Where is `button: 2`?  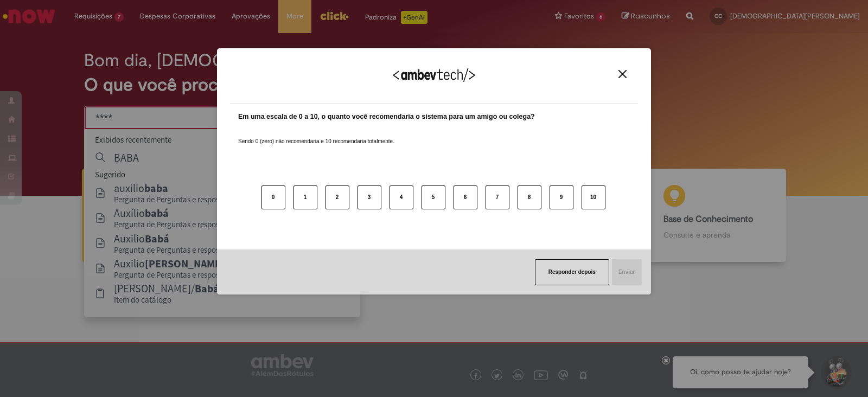
button: 2 is located at coordinates (338, 197).